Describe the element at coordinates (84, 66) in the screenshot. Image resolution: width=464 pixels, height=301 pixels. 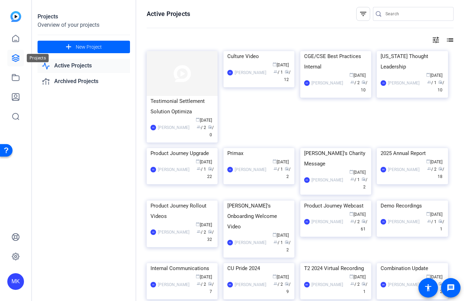
I see `a: Active Projects` at that location.